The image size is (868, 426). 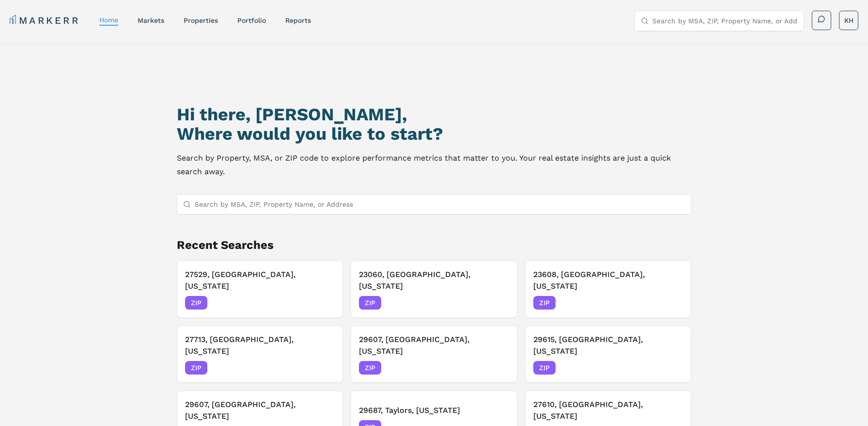 What do you see at coordinates (151, 20) in the screenshot?
I see `a: markets` at bounding box center [151, 20].